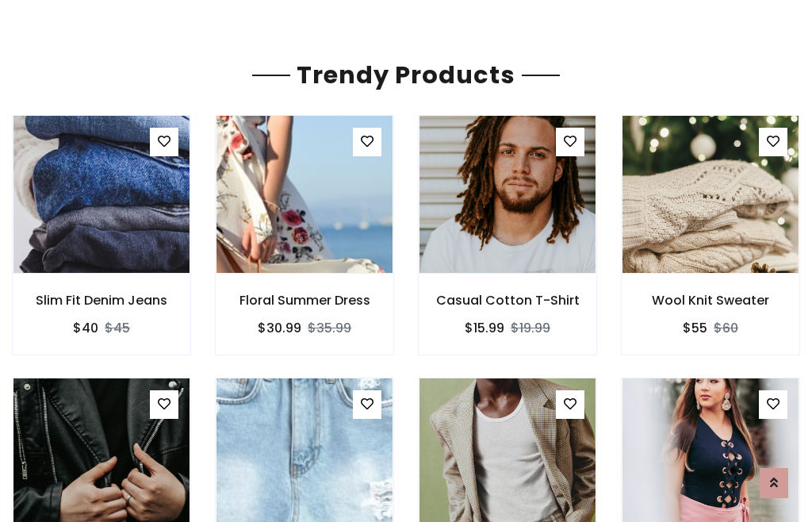 This screenshot has width=812, height=522. I want to click on h6: $55, so click(695, 328).